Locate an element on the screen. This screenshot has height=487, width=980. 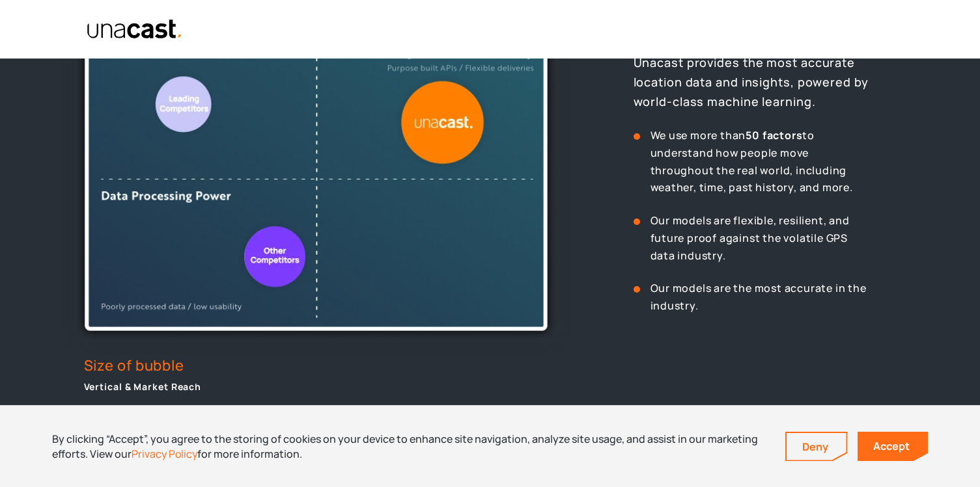
p: Our models are the most accurate in the industry. is located at coordinates (765, 296).